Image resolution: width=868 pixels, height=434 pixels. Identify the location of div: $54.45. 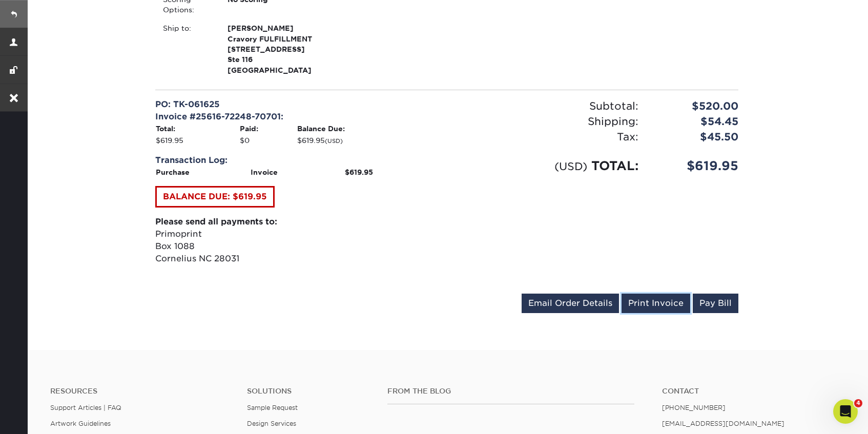
(696, 121).